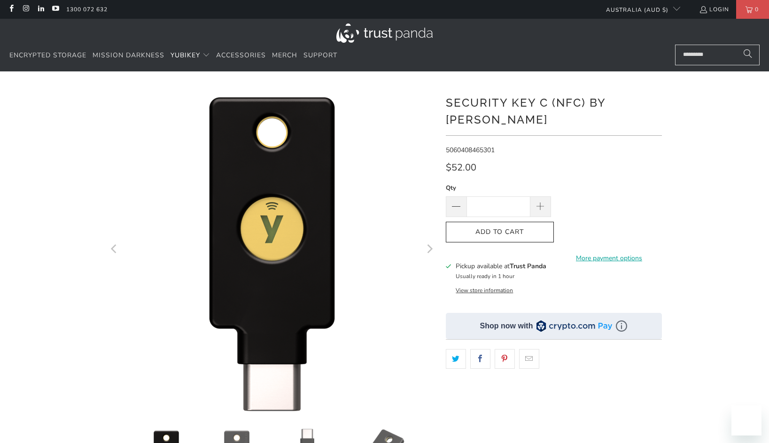  I want to click on span: Support, so click(320, 55).